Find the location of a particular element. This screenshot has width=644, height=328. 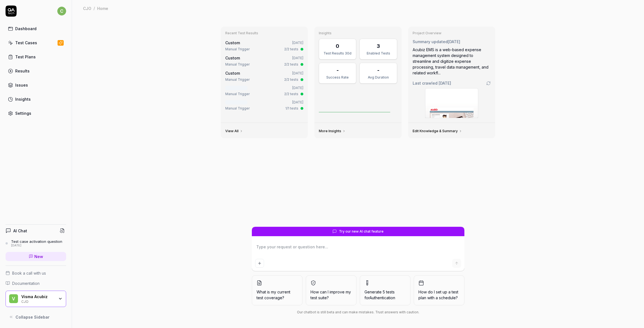

a: Results is located at coordinates (36, 71).